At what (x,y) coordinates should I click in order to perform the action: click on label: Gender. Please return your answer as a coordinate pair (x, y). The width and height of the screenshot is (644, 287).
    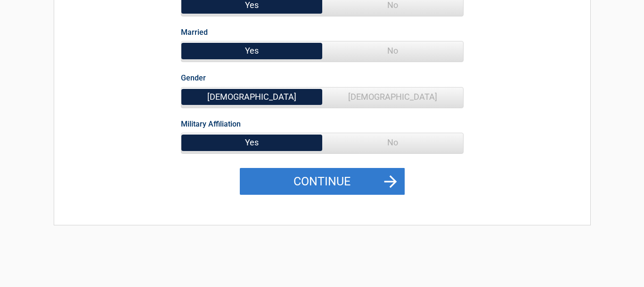
    Looking at the image, I should click on (193, 78).